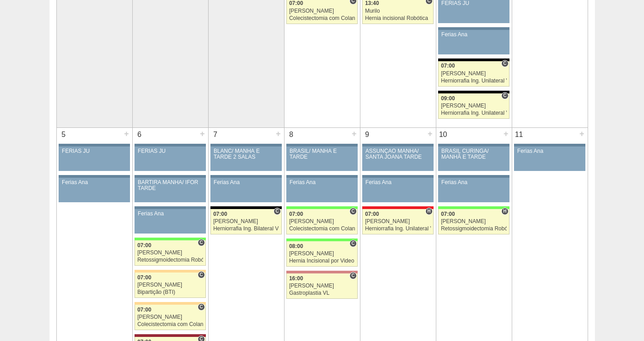  Describe the element at coordinates (398, 11) in the screenshot. I see `div: Murilo` at that location.